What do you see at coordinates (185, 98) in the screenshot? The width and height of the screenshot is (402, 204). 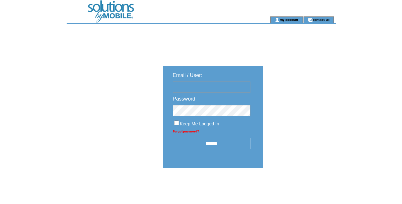 I see `span: Password:` at bounding box center [185, 98].